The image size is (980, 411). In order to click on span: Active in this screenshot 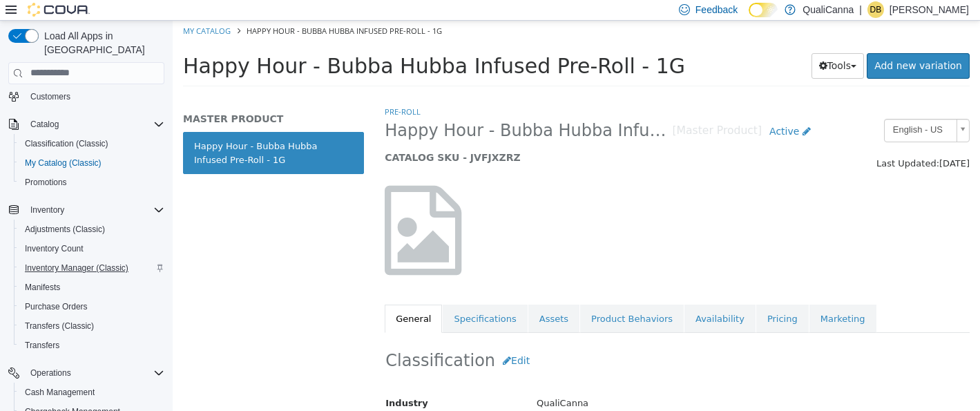, I will do `click(611, 113)`.